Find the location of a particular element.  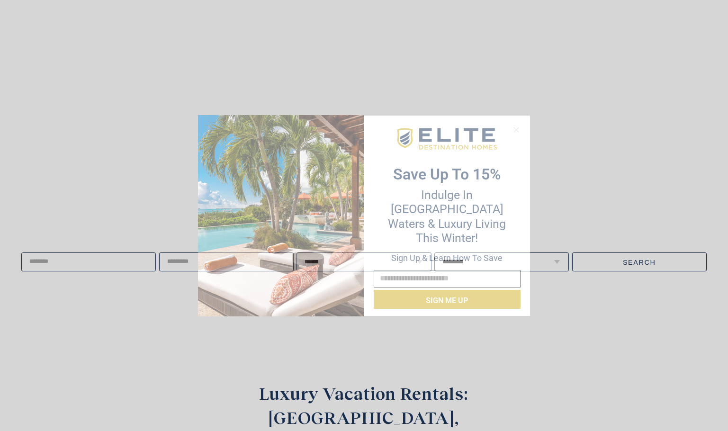

input: Email is located at coordinates (447, 278).